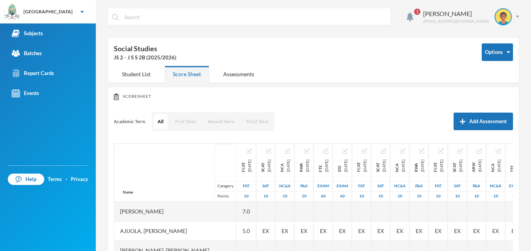 The image size is (531, 251). Describe the element at coordinates (503, 17) in the screenshot. I see `img: STUDENT` at that location.